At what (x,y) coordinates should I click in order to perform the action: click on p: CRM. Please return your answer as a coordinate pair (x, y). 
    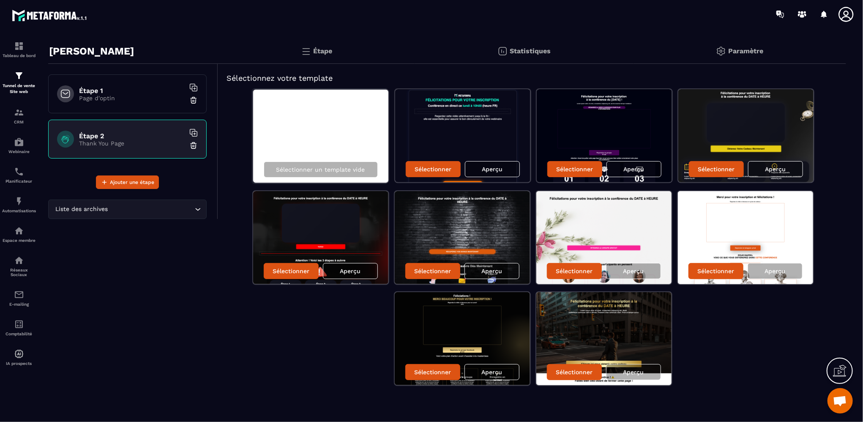
    Looking at the image, I should click on (19, 122).